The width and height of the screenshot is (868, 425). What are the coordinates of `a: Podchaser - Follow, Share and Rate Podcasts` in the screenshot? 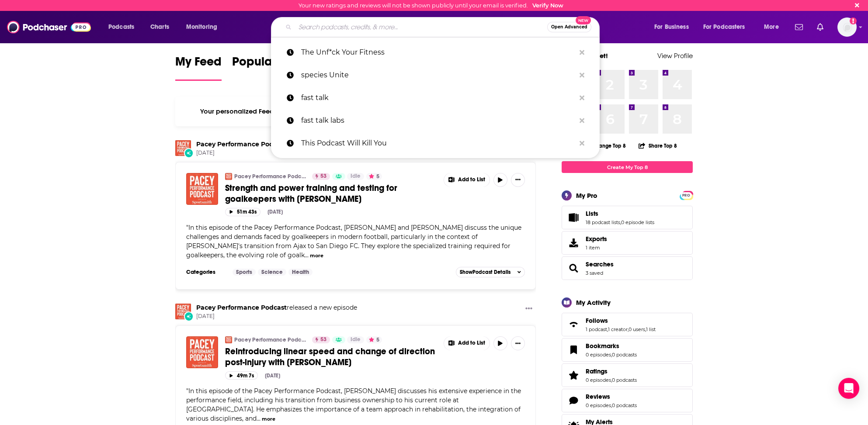 It's located at (49, 27).